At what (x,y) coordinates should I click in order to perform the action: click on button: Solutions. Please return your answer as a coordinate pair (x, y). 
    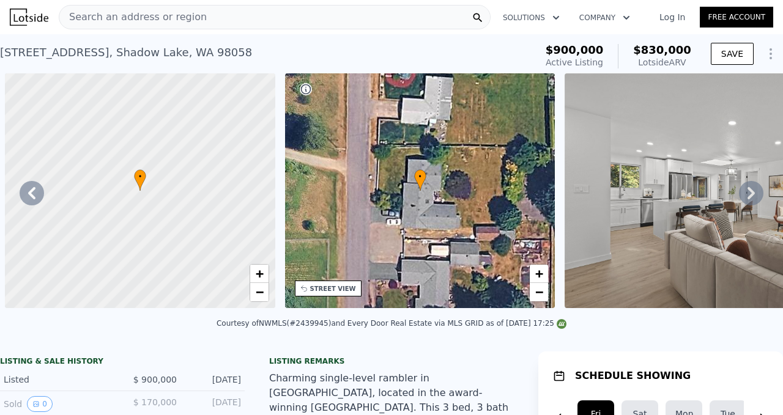
    Looking at the image, I should click on (531, 18).